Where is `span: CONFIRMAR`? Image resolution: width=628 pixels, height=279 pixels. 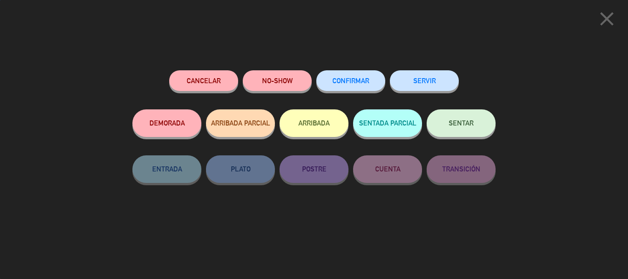
span: CONFIRMAR is located at coordinates (351, 80).